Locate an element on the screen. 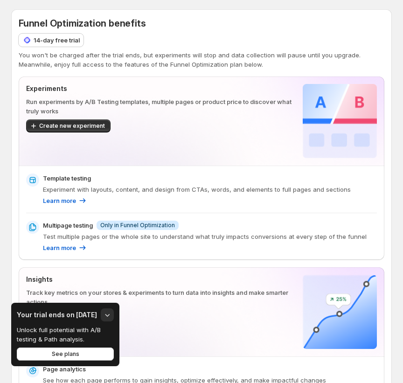  p: You won't be charged after the trial ends, but experiments will stop and data collection will pau... is located at coordinates (201, 55).